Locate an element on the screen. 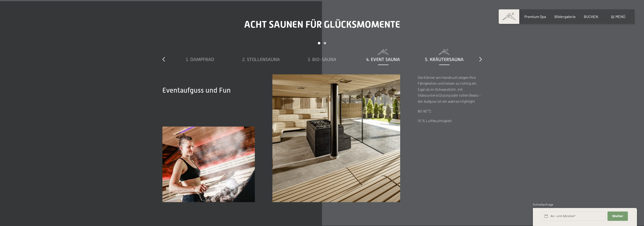 This screenshot has width=644, height=226. span: Premium Spa is located at coordinates (535, 16).